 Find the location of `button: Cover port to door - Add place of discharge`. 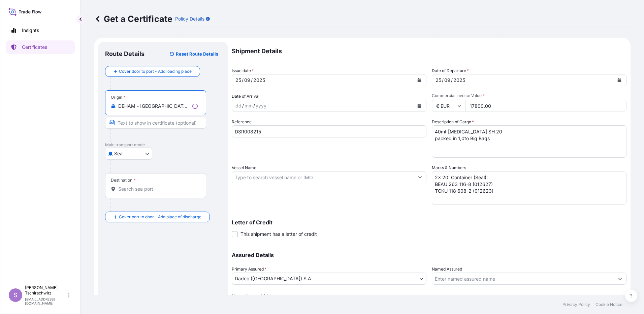

button: Cover port to door - Add place of discharge is located at coordinates (157, 217).